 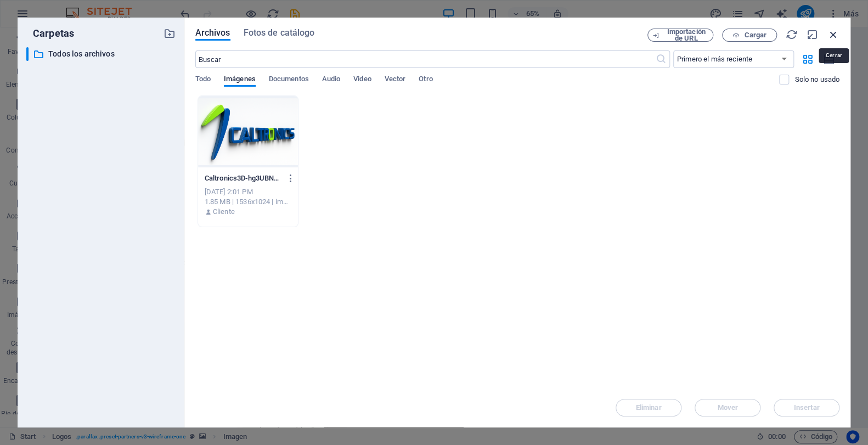 I want to click on span: Archivos, so click(x=213, y=33).